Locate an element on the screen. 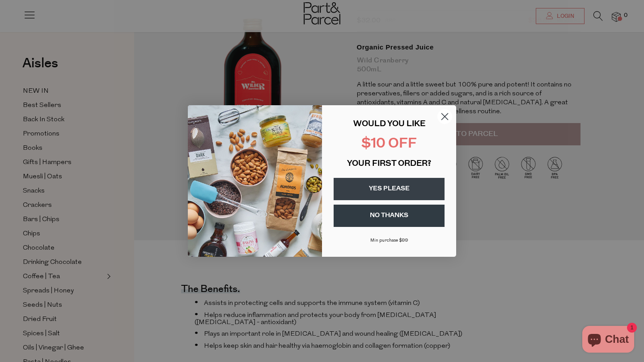 The width and height of the screenshot is (644, 362). button: Close dialog is located at coordinates (444, 117).